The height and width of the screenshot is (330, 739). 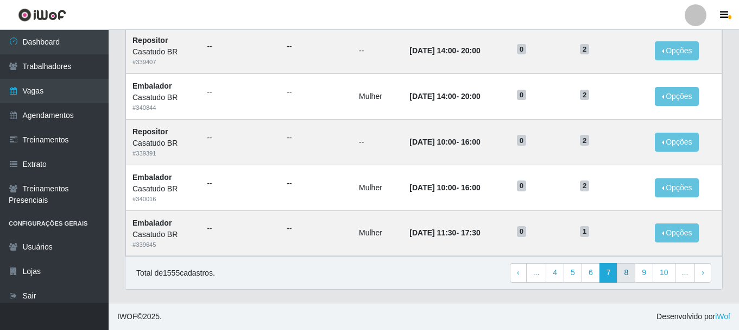 I want to click on a: 5, so click(x=573, y=273).